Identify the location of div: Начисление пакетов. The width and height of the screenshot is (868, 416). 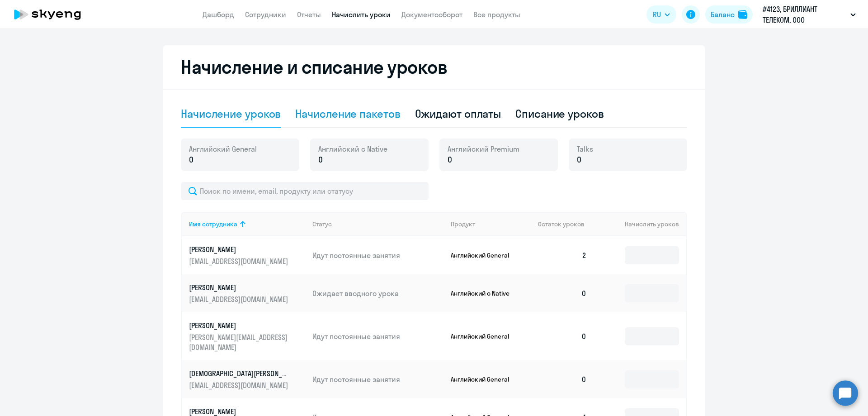
(347, 114).